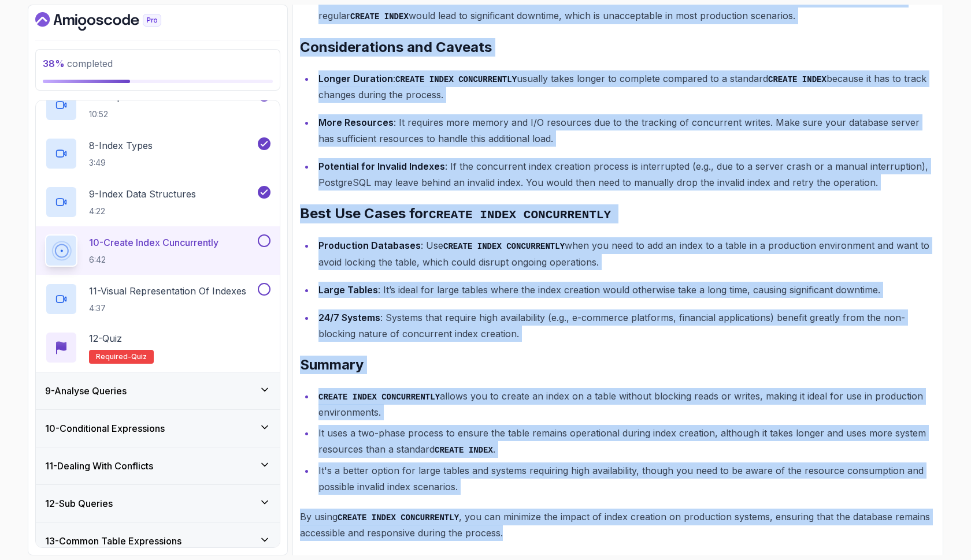 The height and width of the screenshot is (560, 971). Describe the element at coordinates (627, 290) in the screenshot. I see `p: : It’s ideal for large tables where the index creation would otherwise take a long time, causing ...` at that location.